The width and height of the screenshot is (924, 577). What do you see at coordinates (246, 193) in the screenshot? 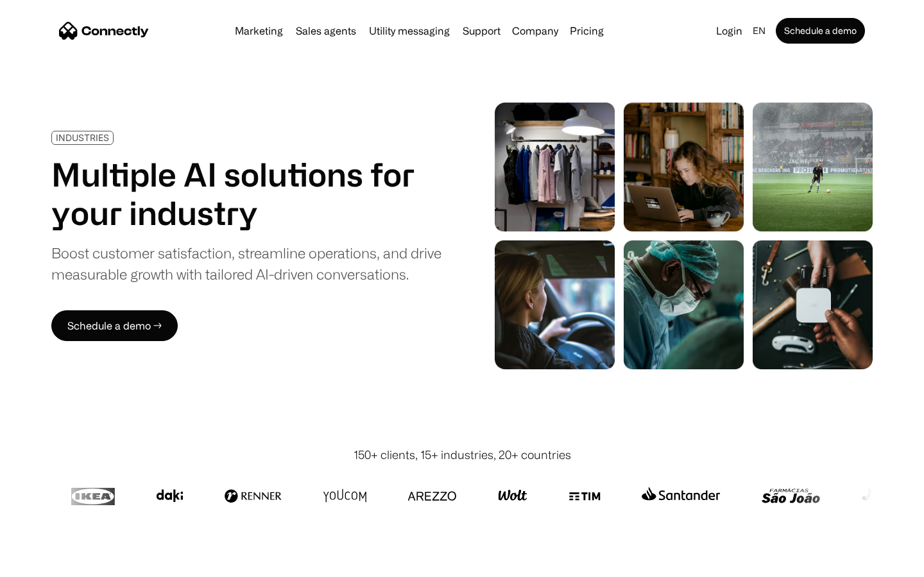
I see `h1: Multiple AI solutions for your industry` at bounding box center [246, 193].